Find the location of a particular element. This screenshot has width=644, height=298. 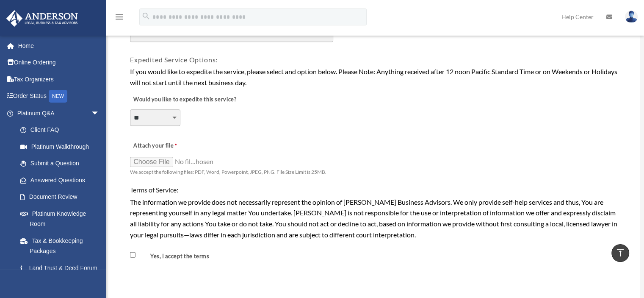

a: Home is located at coordinates (59, 46).